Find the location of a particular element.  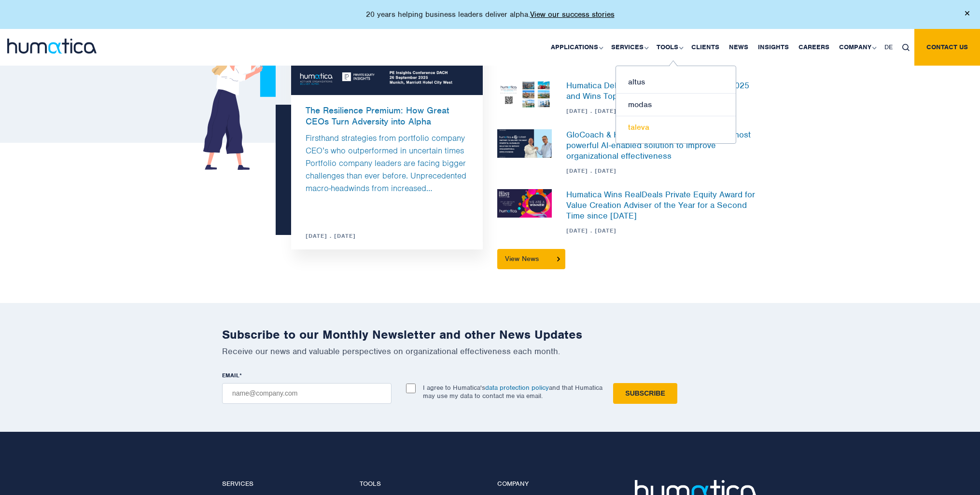

a: Clients is located at coordinates (706, 47).